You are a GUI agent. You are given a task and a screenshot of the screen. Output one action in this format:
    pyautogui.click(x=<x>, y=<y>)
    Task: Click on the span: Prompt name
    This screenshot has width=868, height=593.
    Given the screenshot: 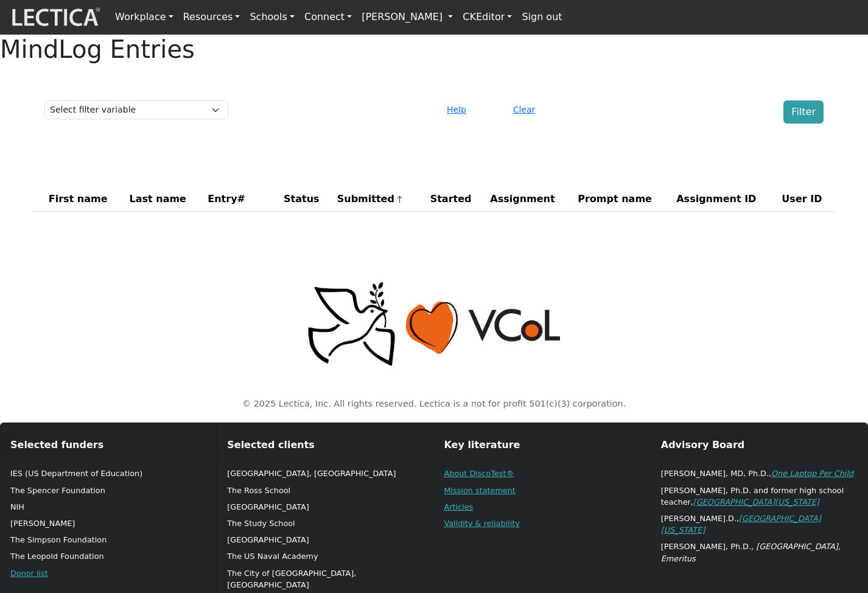 What is the action you would take?
    pyautogui.click(x=614, y=199)
    